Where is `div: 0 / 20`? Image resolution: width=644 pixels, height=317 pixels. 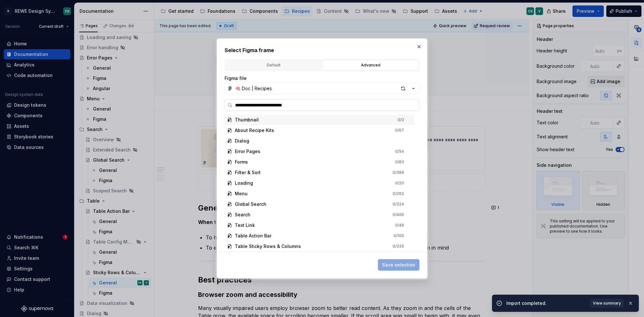 div: 0 / 20 is located at coordinates (400, 183).